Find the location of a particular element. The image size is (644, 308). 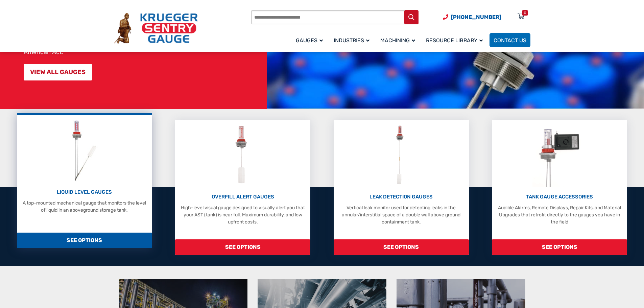

a: Machining is located at coordinates (399, 40).